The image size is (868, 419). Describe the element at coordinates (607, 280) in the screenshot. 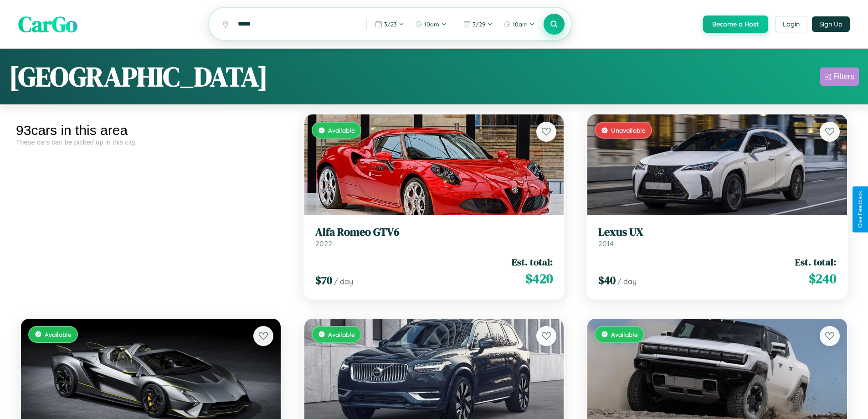

I see `span: $ 40` at that location.